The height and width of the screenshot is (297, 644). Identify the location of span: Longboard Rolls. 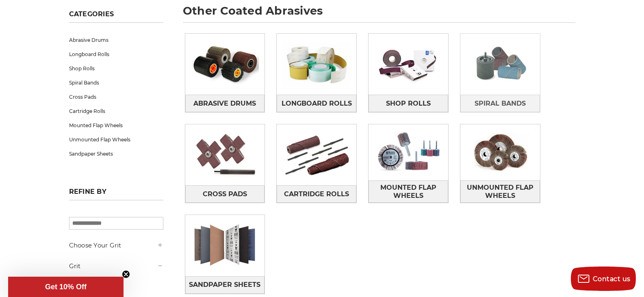
(316, 103).